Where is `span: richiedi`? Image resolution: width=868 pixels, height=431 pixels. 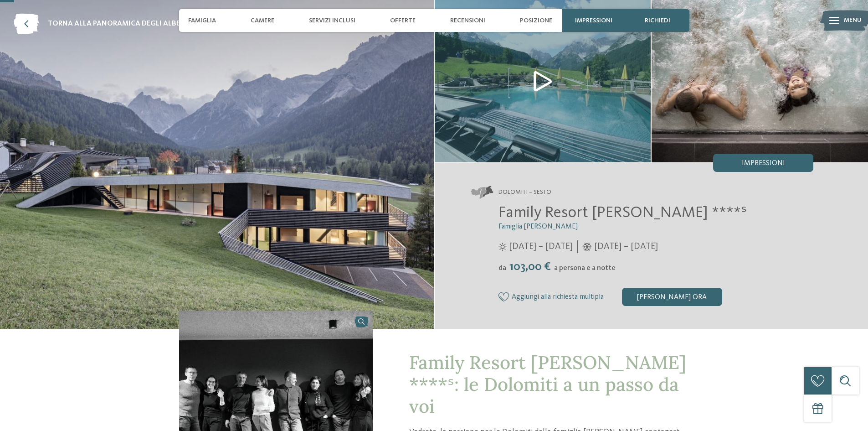 span: richiedi is located at coordinates (658, 20).